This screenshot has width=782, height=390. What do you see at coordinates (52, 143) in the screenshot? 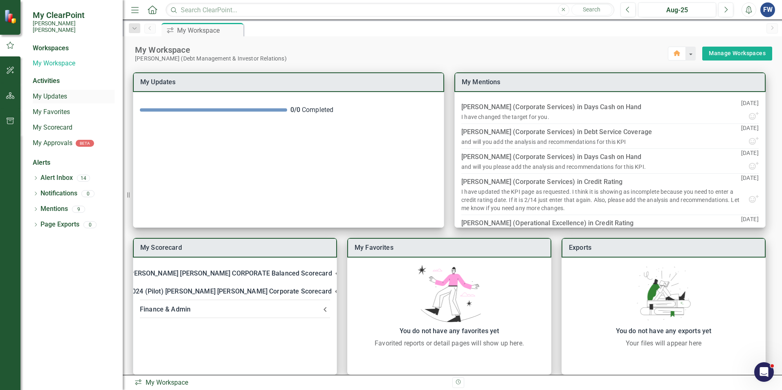
I see `a: My Approvals` at bounding box center [52, 143].